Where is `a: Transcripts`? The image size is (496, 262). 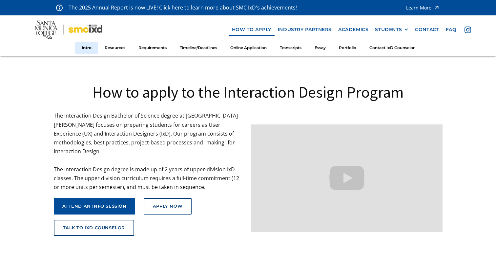 a: Transcripts is located at coordinates (291, 48).